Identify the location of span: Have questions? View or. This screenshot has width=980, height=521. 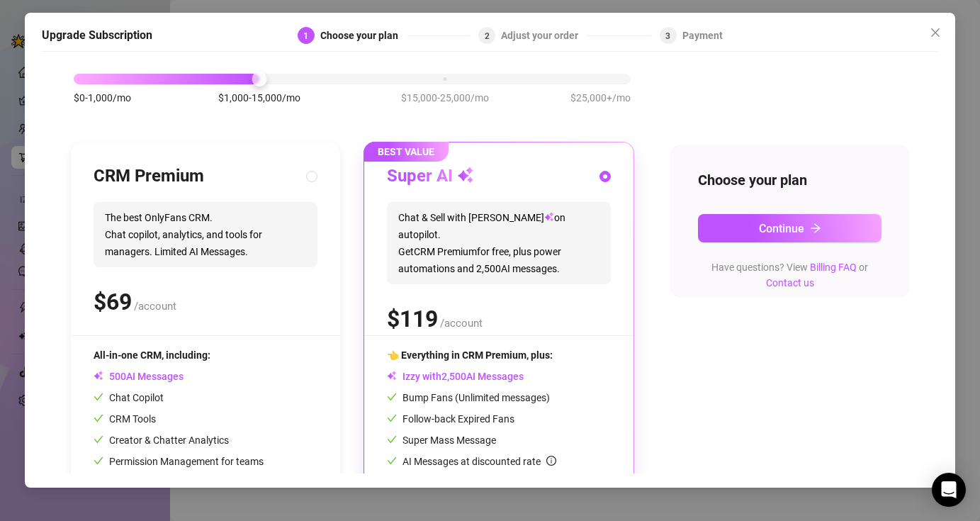
(789, 275).